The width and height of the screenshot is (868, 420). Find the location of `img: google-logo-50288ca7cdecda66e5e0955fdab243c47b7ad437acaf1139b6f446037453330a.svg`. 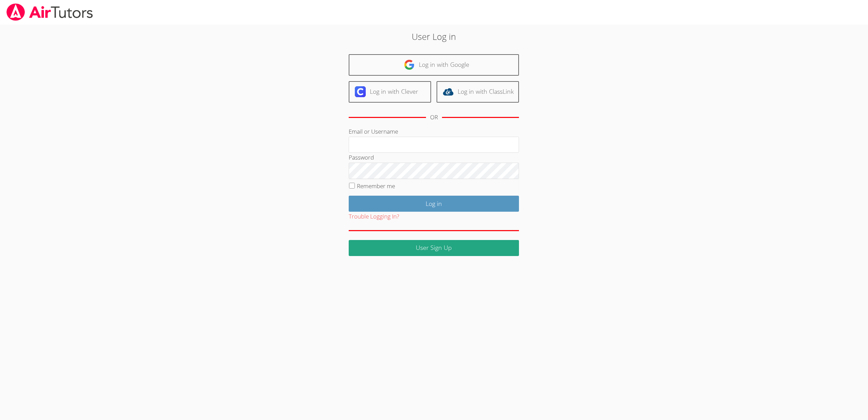

img: google-logo-50288ca7cdecda66e5e0955fdab243c47b7ad437acaf1139b6f446037453330a.svg is located at coordinates (409, 65).